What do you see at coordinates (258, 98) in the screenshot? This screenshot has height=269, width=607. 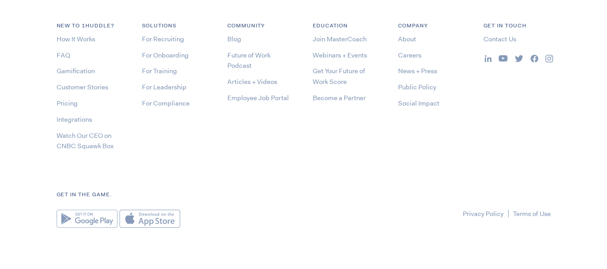 I see `a: Employee Job Portal` at bounding box center [258, 98].